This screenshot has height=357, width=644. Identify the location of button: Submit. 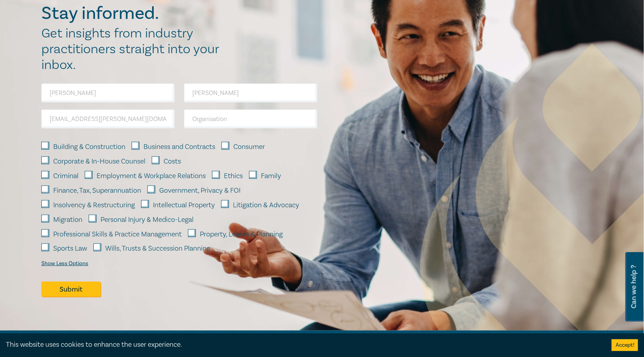
(71, 289).